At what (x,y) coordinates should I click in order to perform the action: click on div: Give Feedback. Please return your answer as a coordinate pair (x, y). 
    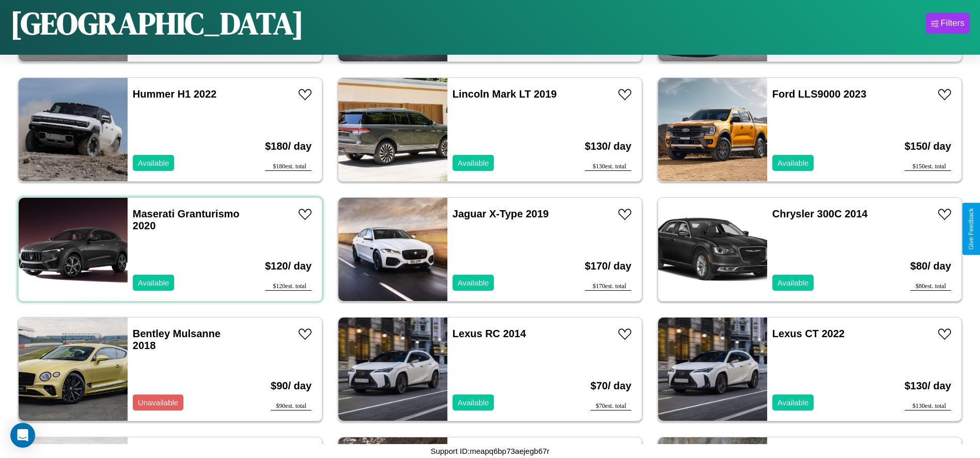
    Looking at the image, I should click on (971, 229).